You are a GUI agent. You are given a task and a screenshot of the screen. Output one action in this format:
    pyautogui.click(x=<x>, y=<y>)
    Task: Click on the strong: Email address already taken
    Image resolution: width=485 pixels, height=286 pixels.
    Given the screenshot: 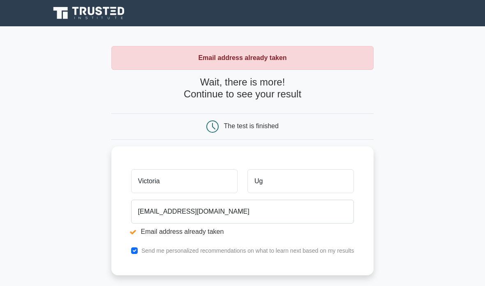 What is the action you would take?
    pyautogui.click(x=242, y=58)
    